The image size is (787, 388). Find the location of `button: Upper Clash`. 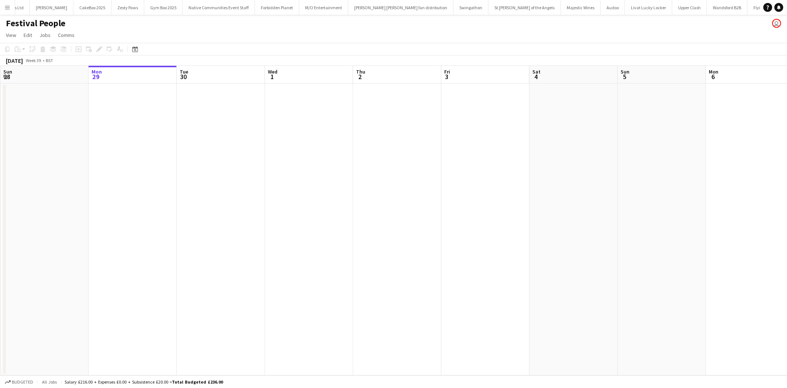

button: Upper Clash is located at coordinates (690, 7).